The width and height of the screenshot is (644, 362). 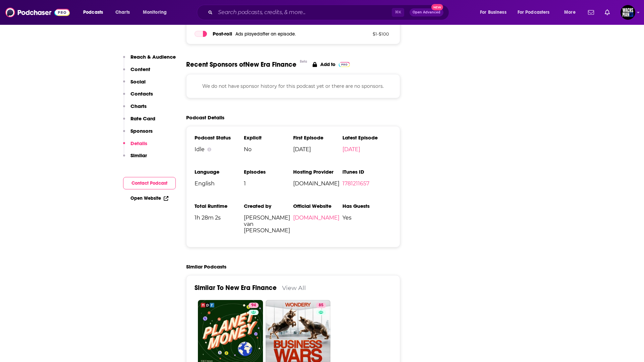 I want to click on p: Sponsors, so click(x=141, y=131).